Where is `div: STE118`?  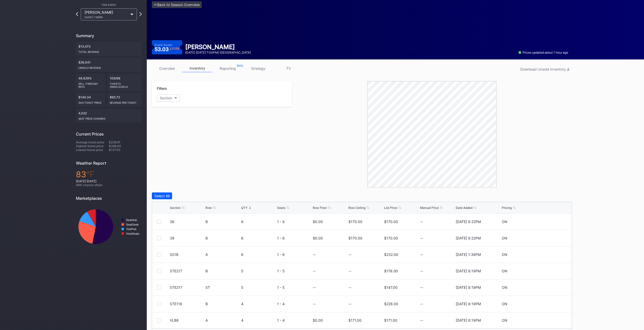
div: STE118 is located at coordinates (187, 304).